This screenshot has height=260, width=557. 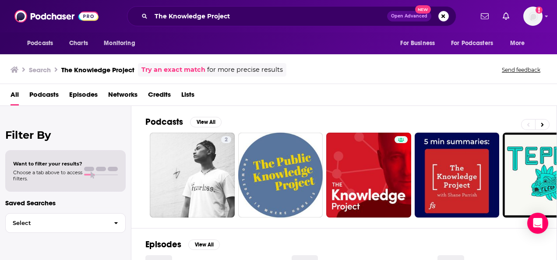 I want to click on span: Charts, so click(x=78, y=43).